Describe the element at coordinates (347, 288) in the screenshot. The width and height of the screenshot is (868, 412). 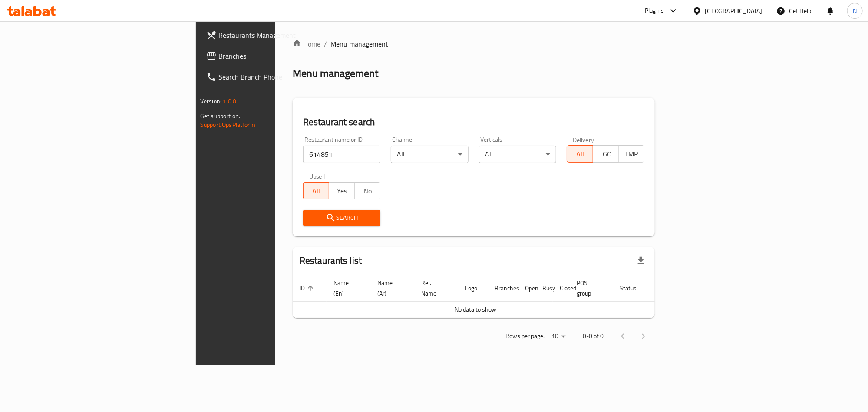
I see `span: Name (En)` at that location.